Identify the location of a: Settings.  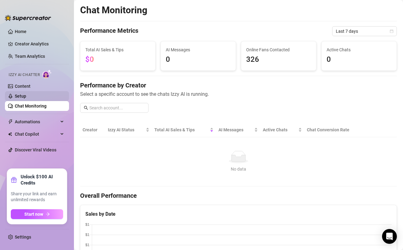
(23, 237).